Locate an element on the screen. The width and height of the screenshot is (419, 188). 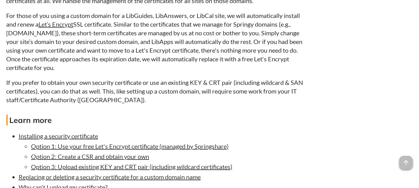
a: Option 1: Use your free Let's Encrypt certificate (managed by Springshare) is located at coordinates (130, 146).